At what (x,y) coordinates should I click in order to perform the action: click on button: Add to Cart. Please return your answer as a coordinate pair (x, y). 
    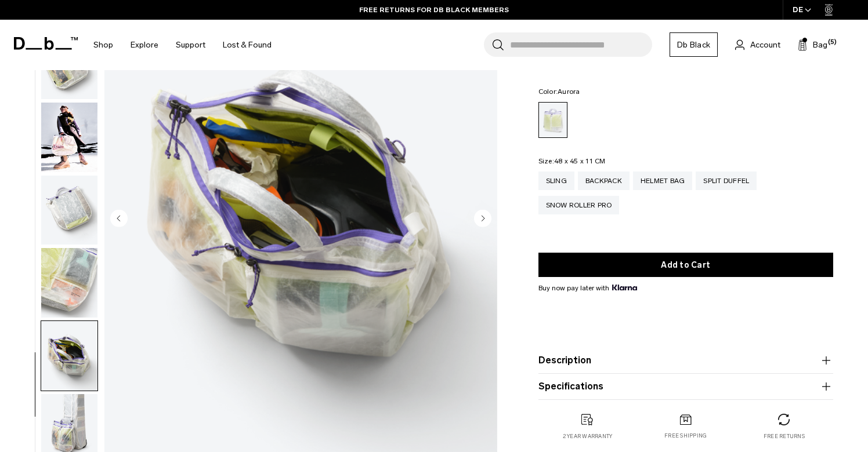
    Looking at the image, I should click on (686, 265).